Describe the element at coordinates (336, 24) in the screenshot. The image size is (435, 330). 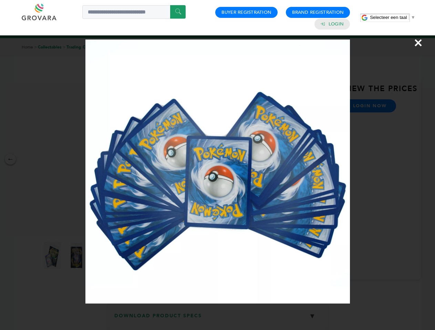
I see `a: Login` at that location.